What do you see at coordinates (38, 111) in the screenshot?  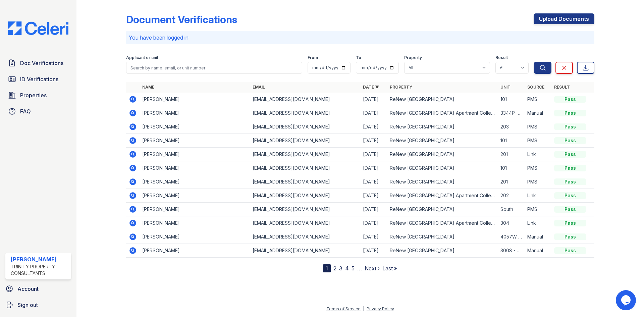 I see `a: FAQ` at bounding box center [38, 111].